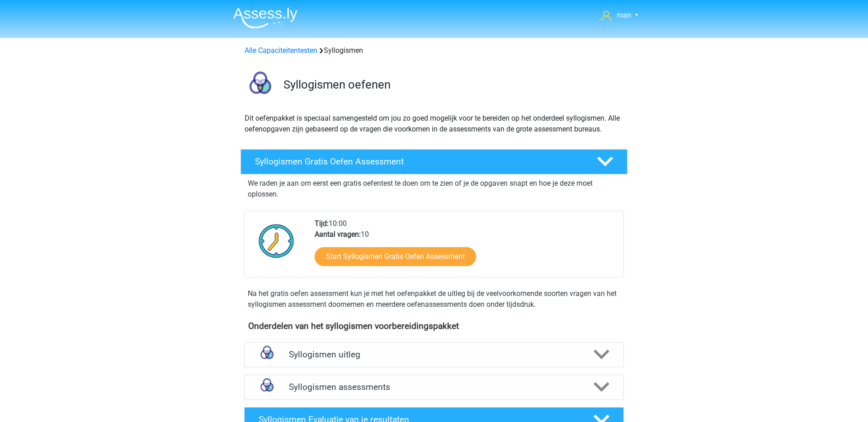  I want to click on b: Tijd:, so click(321, 223).